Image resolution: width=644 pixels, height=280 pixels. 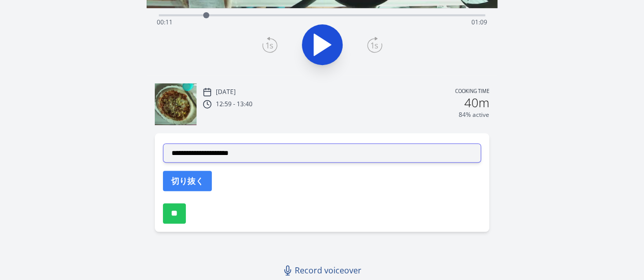 What do you see at coordinates (187, 181) in the screenshot?
I see `button: 切り抜く` at bounding box center [187, 181].